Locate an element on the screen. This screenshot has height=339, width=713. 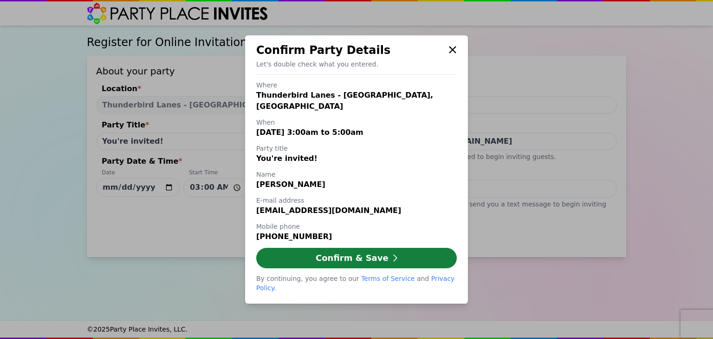
h3: Party title is located at coordinates (357, 148).